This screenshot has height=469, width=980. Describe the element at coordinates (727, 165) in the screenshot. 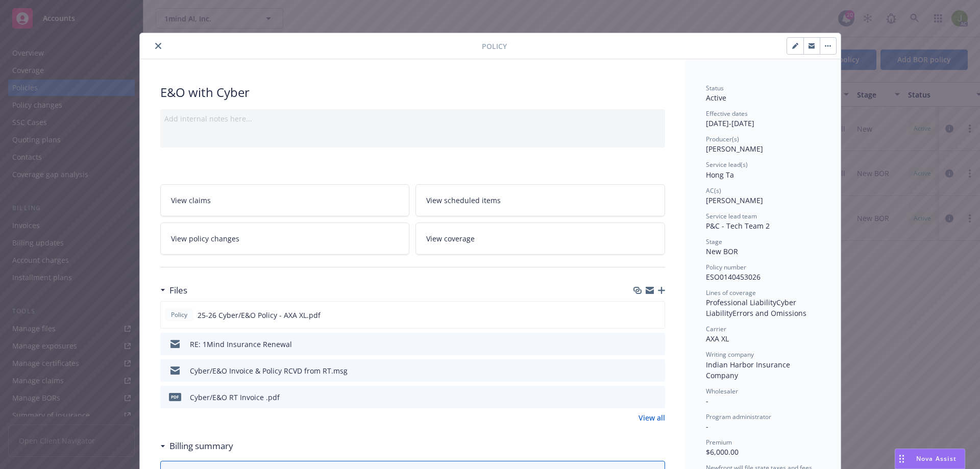

I see `span: Service lead(s)` at that location.